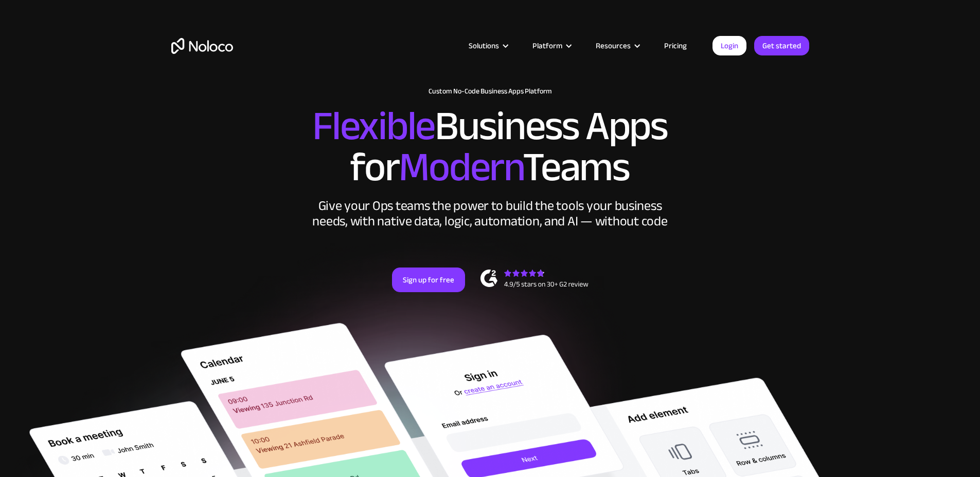 The height and width of the screenshot is (477, 980). Describe the element at coordinates (490, 147) in the screenshot. I see `h2: Business Apps for Teams` at that location.